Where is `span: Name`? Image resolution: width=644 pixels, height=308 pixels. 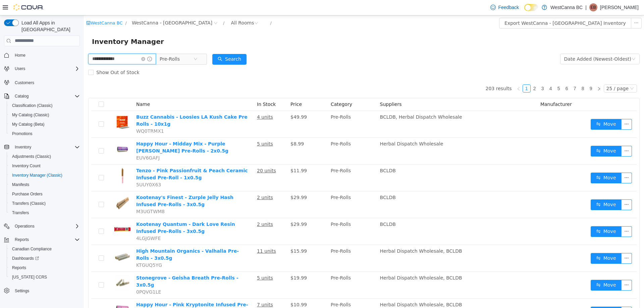 span: Name is located at coordinates (59, 89).